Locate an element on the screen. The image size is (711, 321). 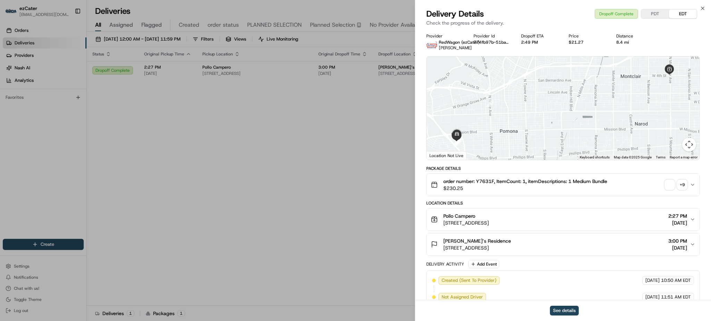
div: 5 is located at coordinates (457, 142).